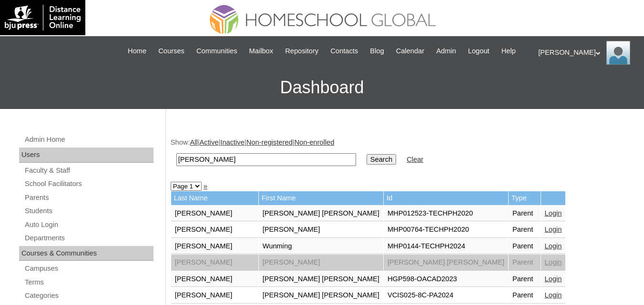  I want to click on a: Clear, so click(415, 160).